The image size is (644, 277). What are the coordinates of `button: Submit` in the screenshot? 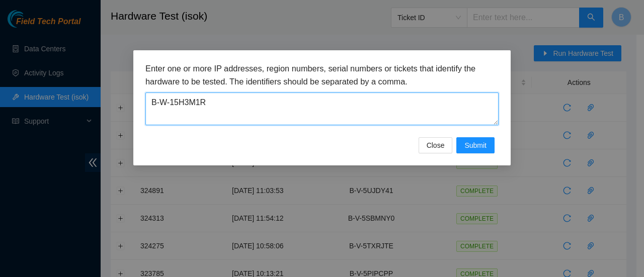 It's located at (475, 145).